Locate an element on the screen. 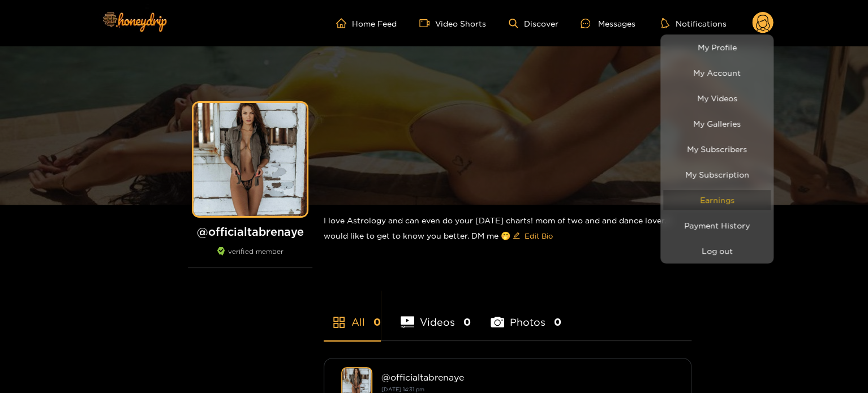 This screenshot has height=393, width=868. a: Earnings is located at coordinates (717, 200).